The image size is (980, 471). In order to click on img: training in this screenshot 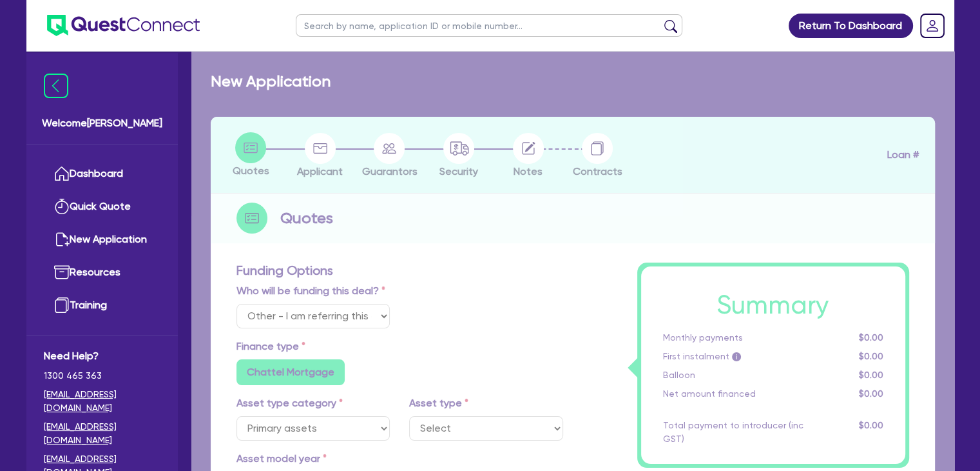, I will do `click(62, 305)`.